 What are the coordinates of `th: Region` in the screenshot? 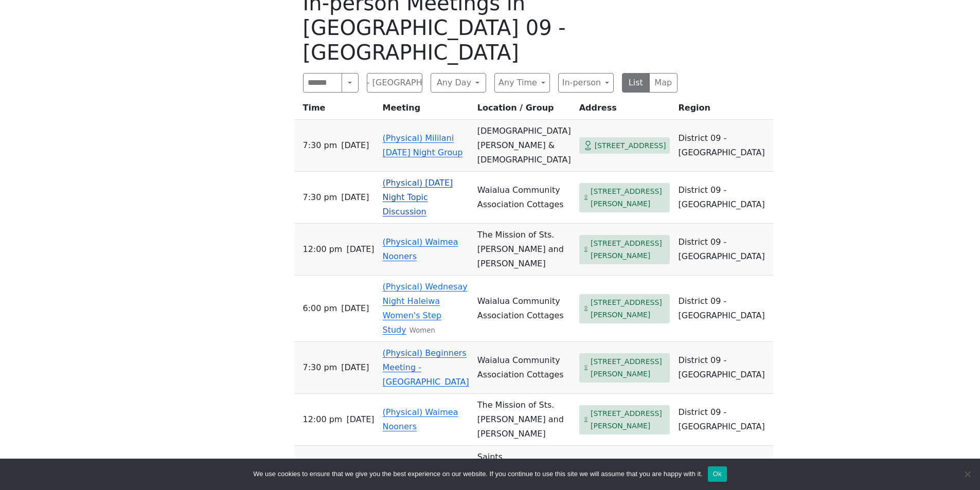 It's located at (723, 110).